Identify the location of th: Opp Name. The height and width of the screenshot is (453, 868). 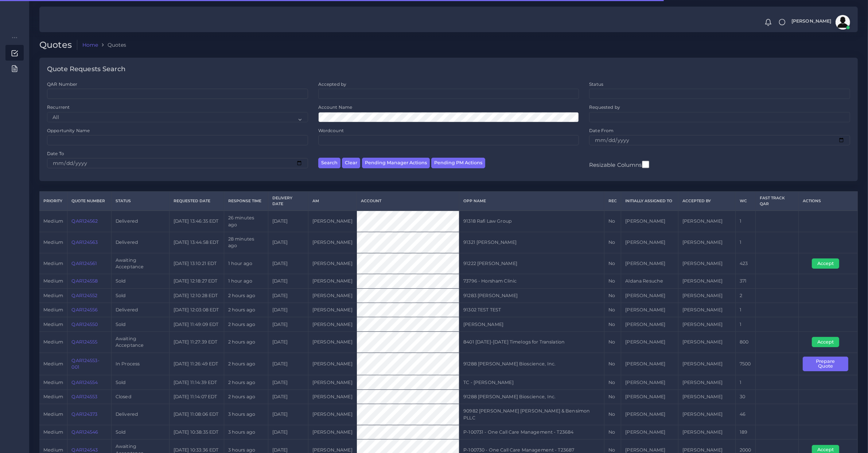
(532, 201).